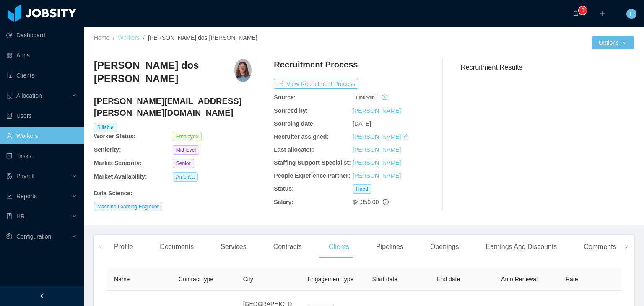 The height and width of the screenshot is (306, 644). What do you see at coordinates (384, 97) in the screenshot?
I see `i: icon: history` at bounding box center [384, 97].